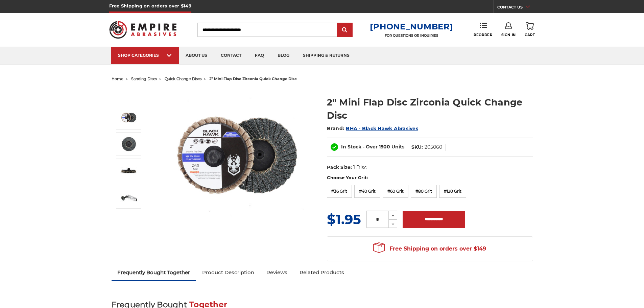  Describe the element at coordinates (530, 30) in the screenshot. I see `a: Cart` at that location.